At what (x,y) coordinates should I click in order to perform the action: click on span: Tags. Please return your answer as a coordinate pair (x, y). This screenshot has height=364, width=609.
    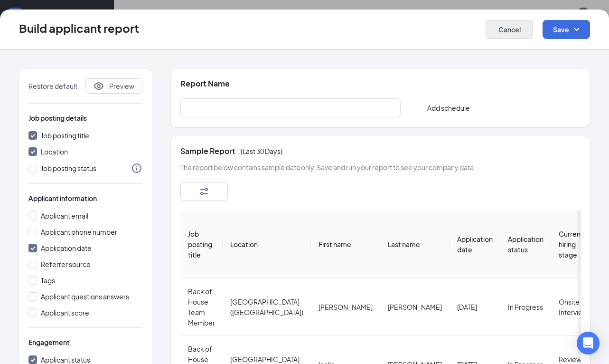
    Looking at the image, I should click on (48, 280).